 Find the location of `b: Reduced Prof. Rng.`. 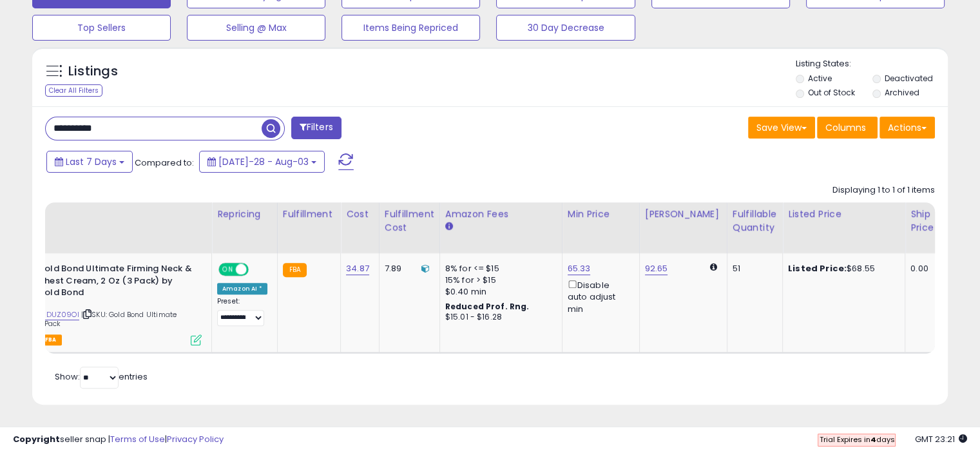

b: Reduced Prof. Rng. is located at coordinates (487, 306).